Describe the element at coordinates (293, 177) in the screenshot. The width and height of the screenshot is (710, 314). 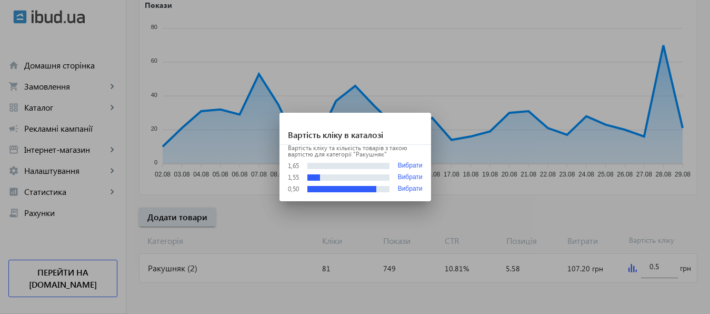
I see `div: 1,55` at that location.